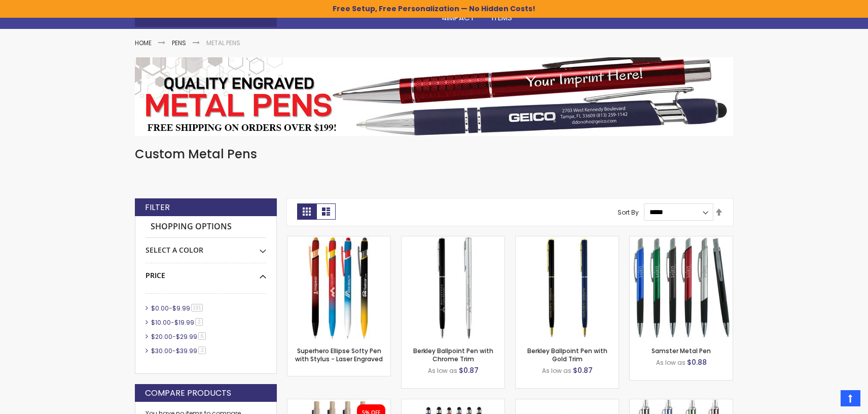  I want to click on strong: Compare Products, so click(188, 393).